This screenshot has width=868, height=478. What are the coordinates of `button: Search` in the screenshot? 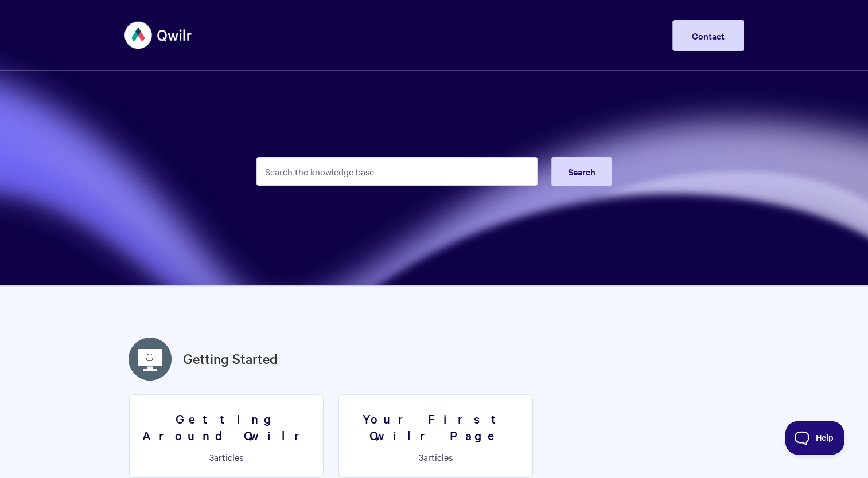 It's located at (582, 171).